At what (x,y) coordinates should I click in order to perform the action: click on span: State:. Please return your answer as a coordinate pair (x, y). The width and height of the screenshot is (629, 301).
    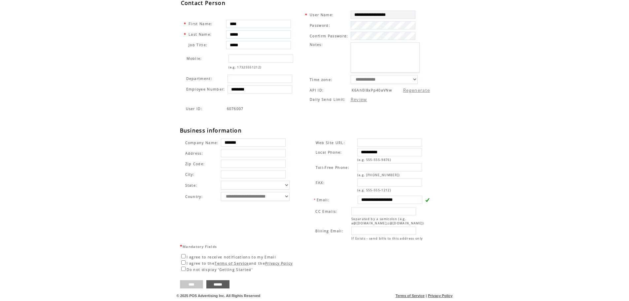
    Looking at the image, I should click on (202, 185).